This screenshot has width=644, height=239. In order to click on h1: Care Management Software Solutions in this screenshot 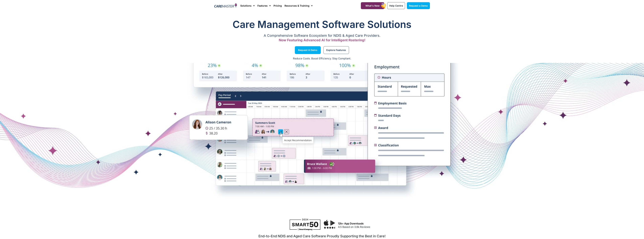, I will do `click(322, 25)`.